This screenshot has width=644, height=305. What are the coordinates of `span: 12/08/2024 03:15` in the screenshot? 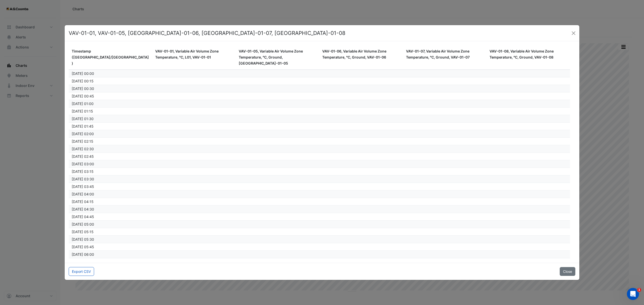 It's located at (83, 172).